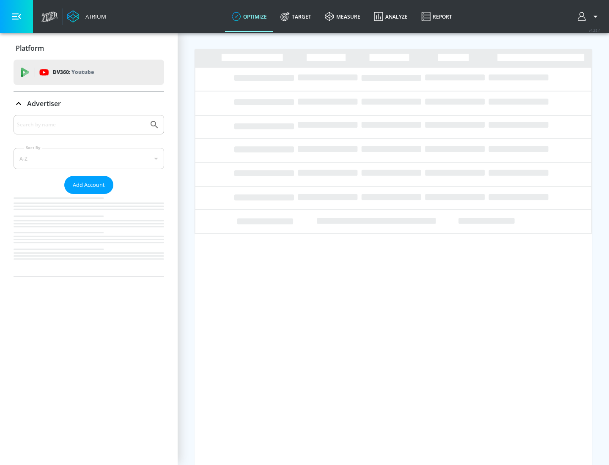  Describe the element at coordinates (44, 104) in the screenshot. I see `p: Advertiser` at that location.